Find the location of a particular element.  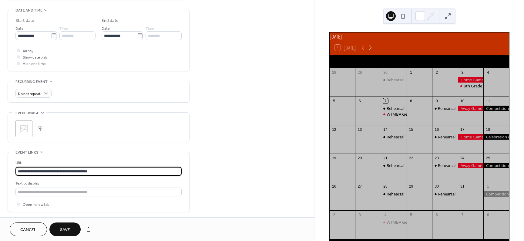

span: Hide end time is located at coordinates (34, 64).